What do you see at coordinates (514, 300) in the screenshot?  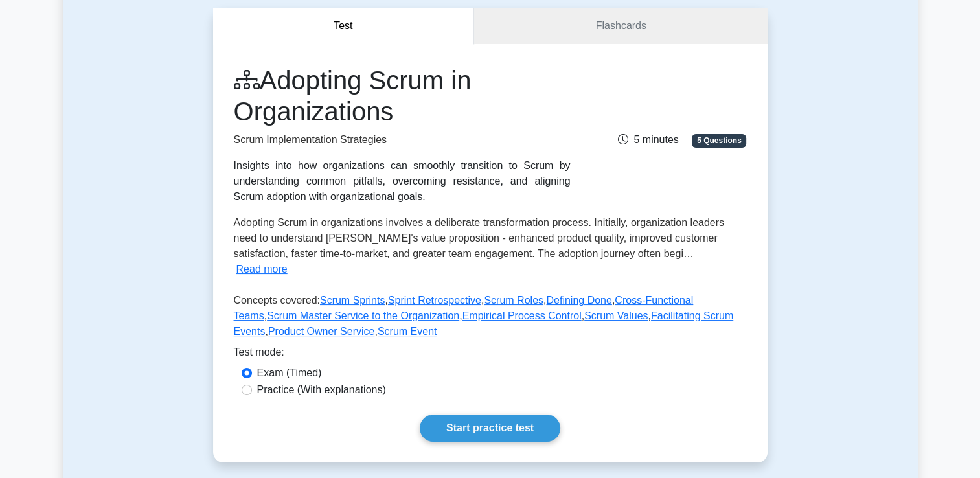 I see `a: Scrum Roles` at bounding box center [514, 300].